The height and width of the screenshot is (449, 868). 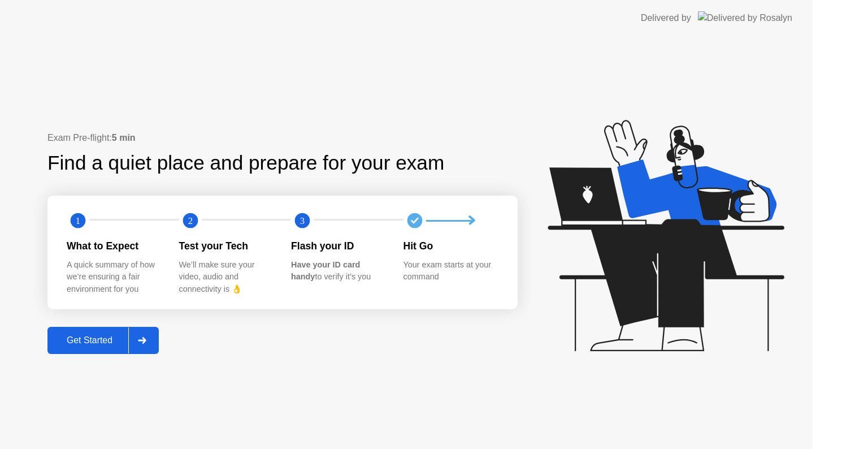 I want to click on text: 3, so click(x=302, y=221).